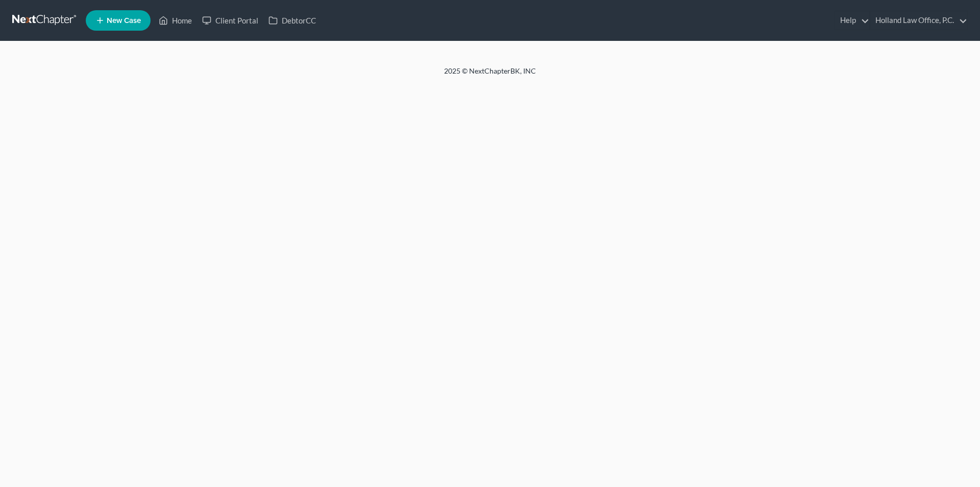 This screenshot has height=487, width=980. I want to click on a: Help, so click(852, 20).